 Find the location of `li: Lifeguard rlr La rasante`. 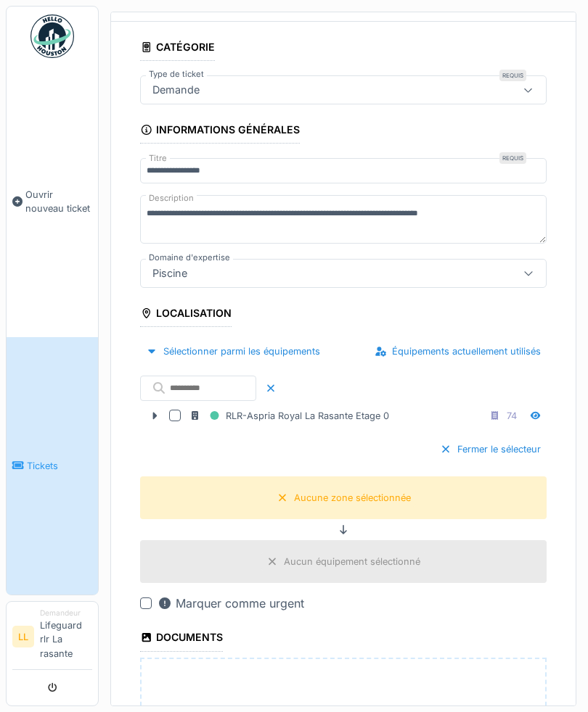

li: Lifeguard rlr La rasante is located at coordinates (66, 637).